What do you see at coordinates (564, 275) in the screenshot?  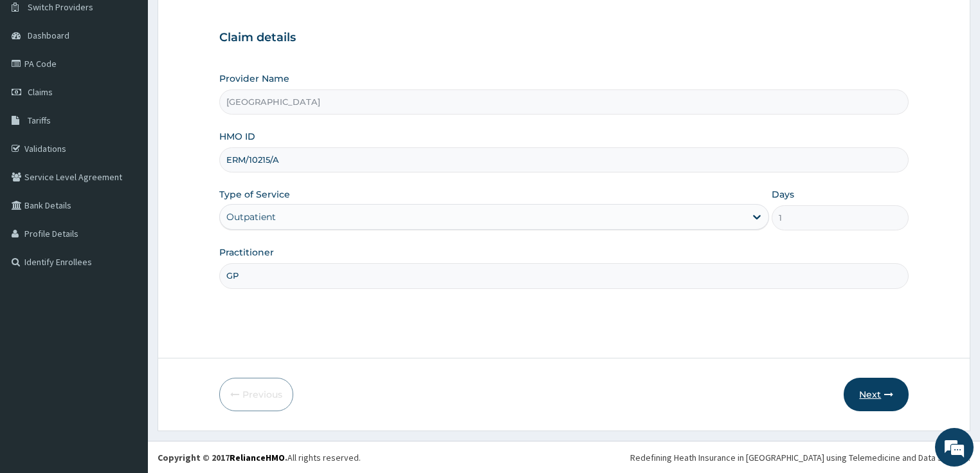 I see `input: Enter Name` at bounding box center [564, 275].